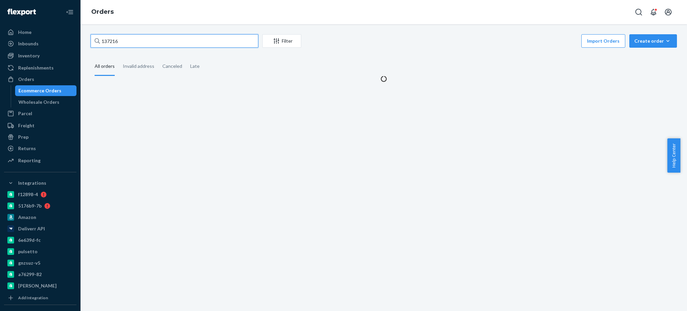 The height and width of the screenshot is (311, 687). Describe the element at coordinates (638, 12) in the screenshot. I see `button: Open Search Box` at that location.